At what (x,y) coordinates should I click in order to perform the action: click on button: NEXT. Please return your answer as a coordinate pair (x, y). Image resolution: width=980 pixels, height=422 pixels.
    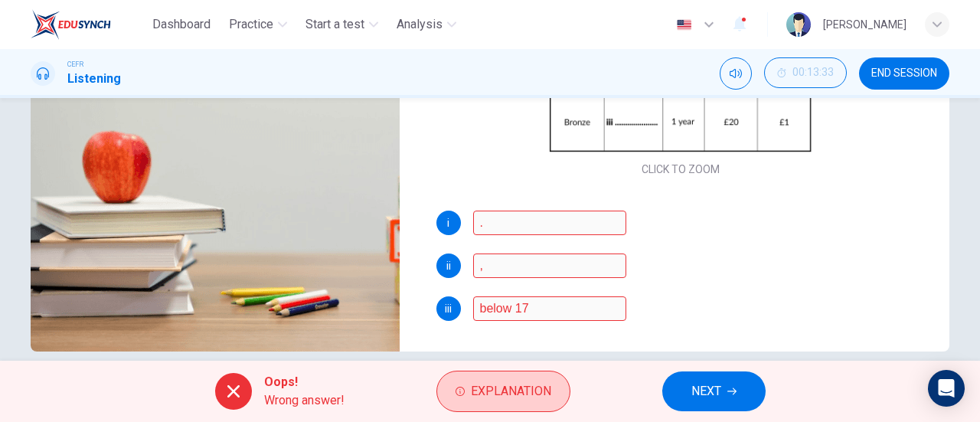
    Looking at the image, I should click on (713, 391).